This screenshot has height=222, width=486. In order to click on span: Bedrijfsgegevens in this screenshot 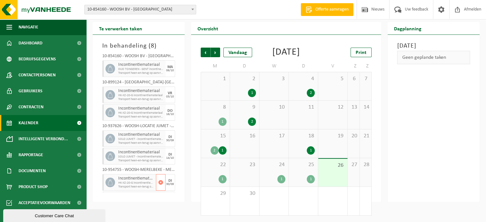, I will do `click(37, 59)`.